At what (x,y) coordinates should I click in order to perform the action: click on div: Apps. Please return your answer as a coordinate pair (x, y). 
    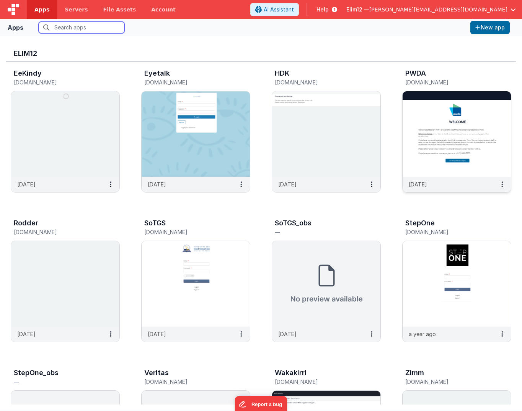
    Looking at the image, I should click on (15, 28).